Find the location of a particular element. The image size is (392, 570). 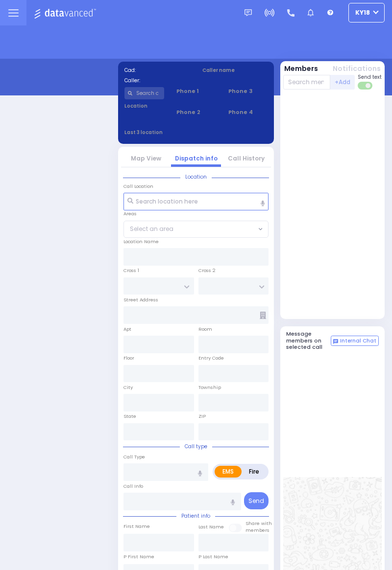

button: Send is located at coordinates (256, 501).